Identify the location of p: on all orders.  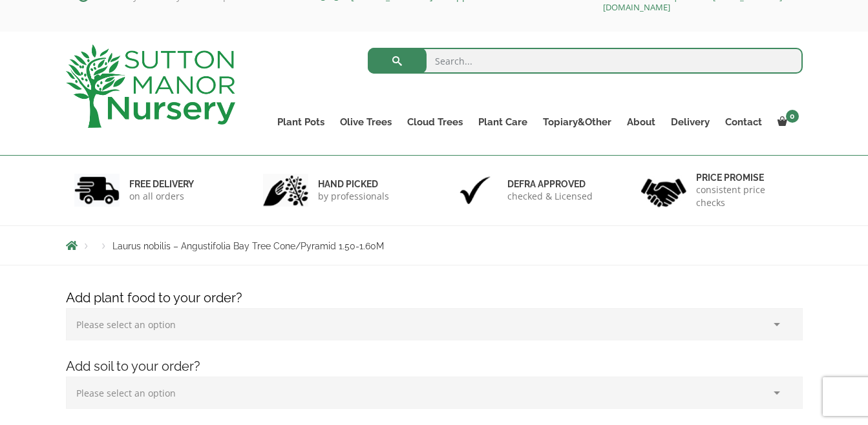
(162, 196).